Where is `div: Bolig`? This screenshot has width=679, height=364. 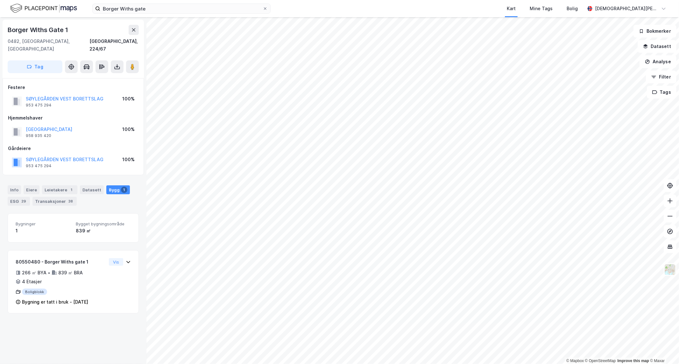
div: Bolig is located at coordinates (572, 9).